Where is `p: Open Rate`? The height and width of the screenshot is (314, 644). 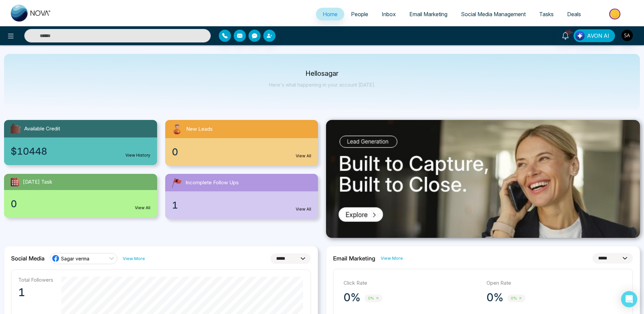
p: Open Rate is located at coordinates (555, 283).